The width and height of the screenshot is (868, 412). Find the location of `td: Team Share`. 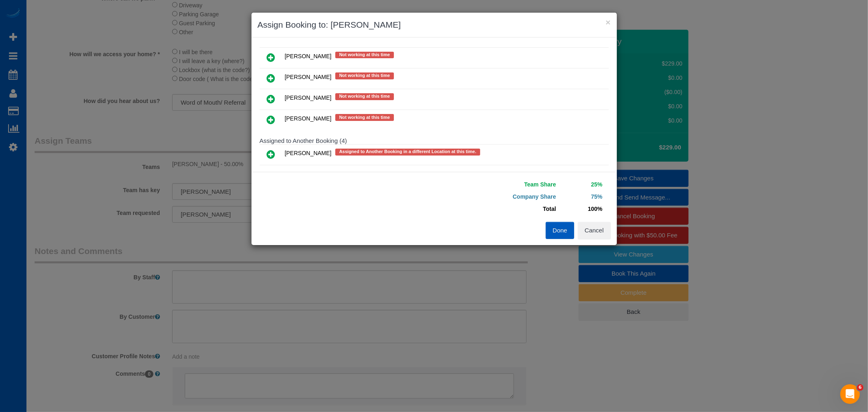

td: Team Share is located at coordinates (499, 184).